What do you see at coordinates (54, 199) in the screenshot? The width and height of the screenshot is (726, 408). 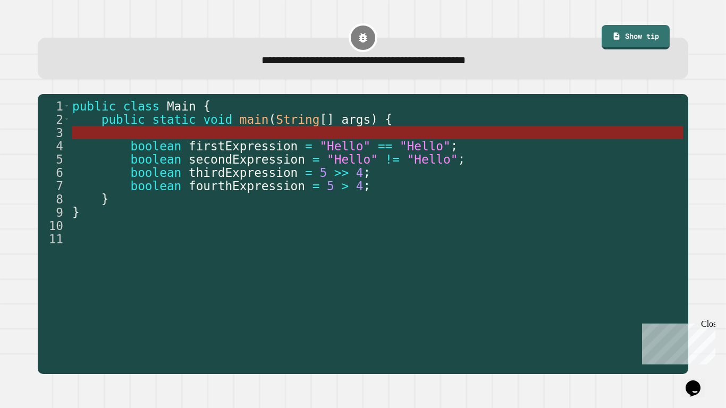 I see `div: 8` at bounding box center [54, 199].